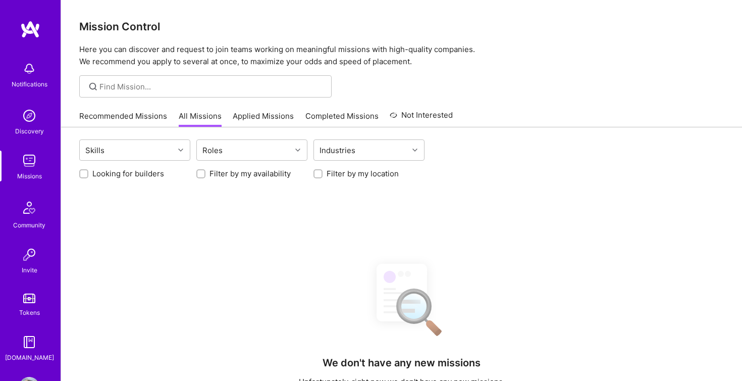  Describe the element at coordinates (95, 150) in the screenshot. I see `div: Skills` at that location.